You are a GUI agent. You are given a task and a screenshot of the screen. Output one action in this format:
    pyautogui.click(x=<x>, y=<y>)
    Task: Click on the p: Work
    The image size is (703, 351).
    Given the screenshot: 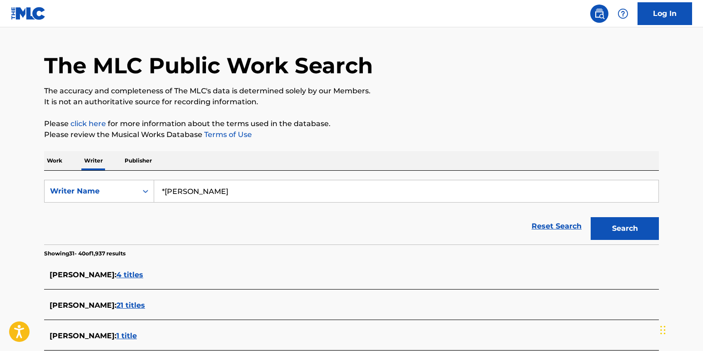 What is the action you would take?
    pyautogui.click(x=55, y=161)
    